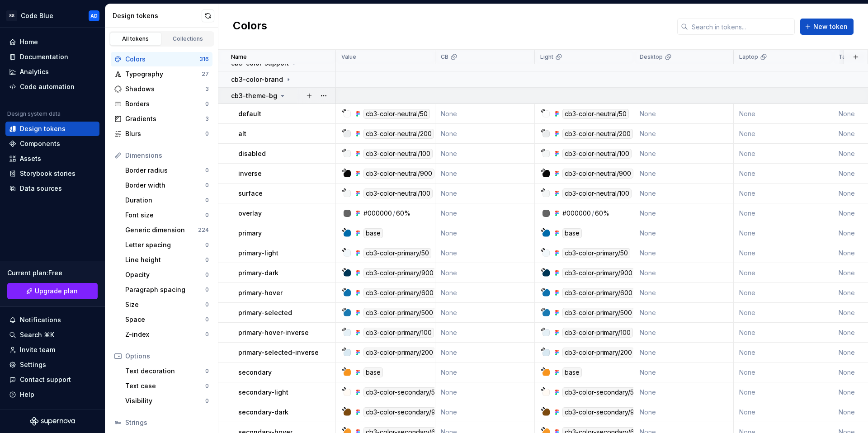 This screenshot has width=868, height=433. I want to click on div: 3, so click(207, 119).